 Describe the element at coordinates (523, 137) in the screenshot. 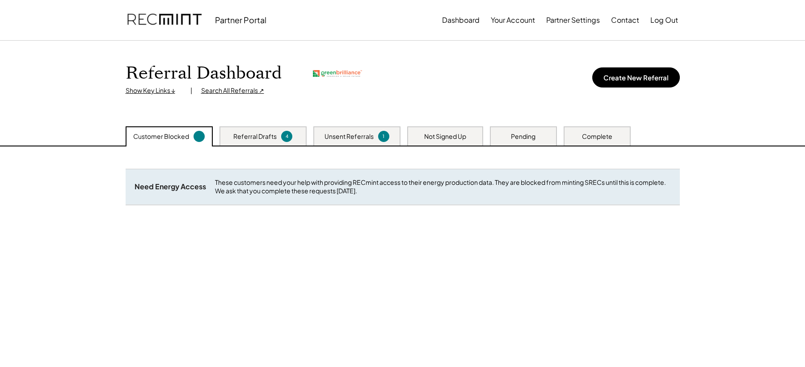

I see `div: Pending` at that location.